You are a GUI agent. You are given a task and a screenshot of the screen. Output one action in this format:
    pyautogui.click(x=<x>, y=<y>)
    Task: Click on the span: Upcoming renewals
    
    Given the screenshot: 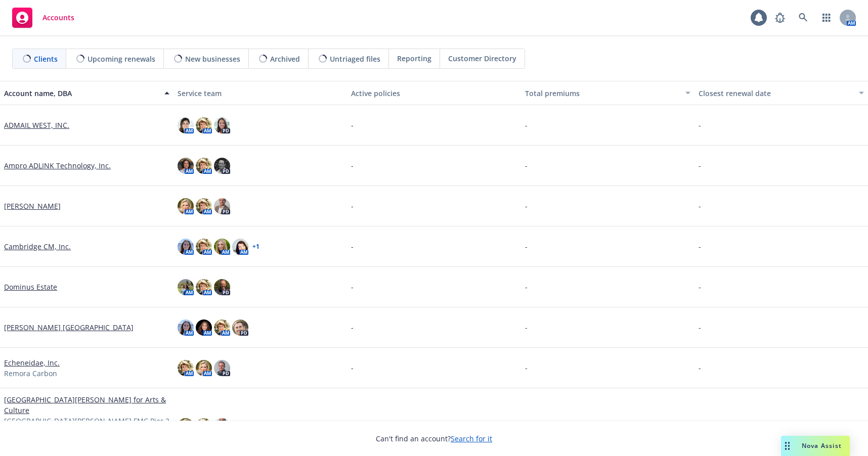 What is the action you would take?
    pyautogui.click(x=121, y=59)
    